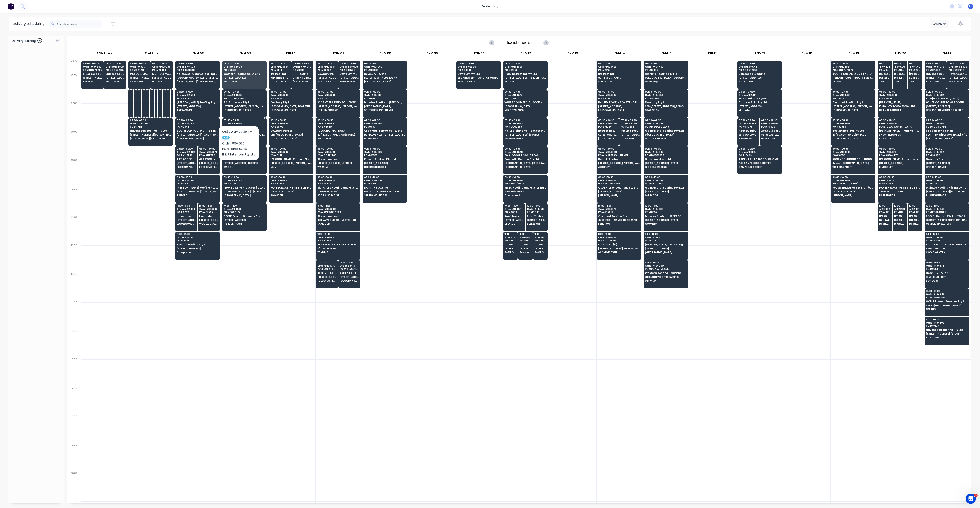 The height and width of the screenshot is (508, 980). Describe the element at coordinates (197, 123) in the screenshot. I see `span: Order # 194615` at that location.